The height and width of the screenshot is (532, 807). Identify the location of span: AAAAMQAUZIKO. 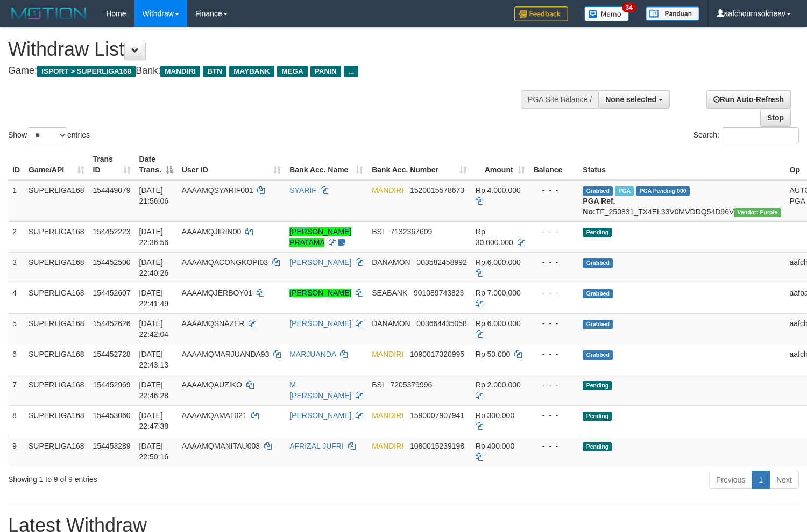
(212, 385).